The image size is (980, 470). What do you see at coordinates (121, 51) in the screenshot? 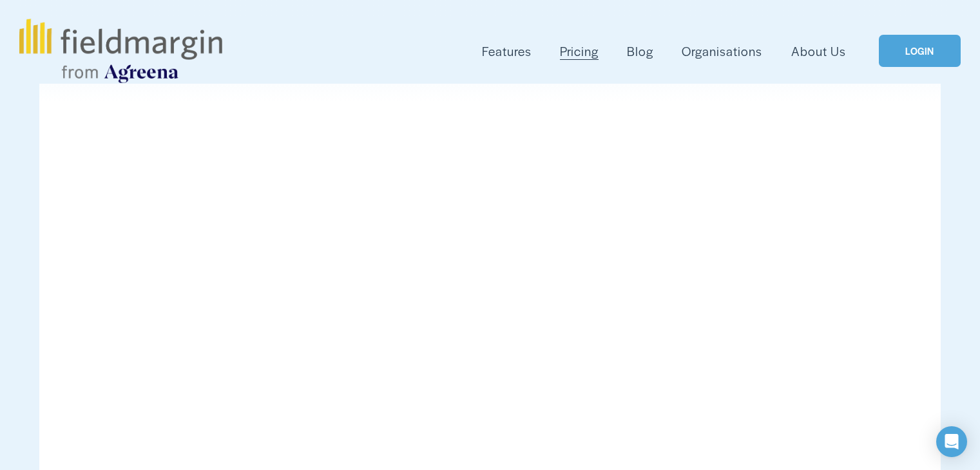
I see `img: fieldmargin.com` at bounding box center [121, 51].